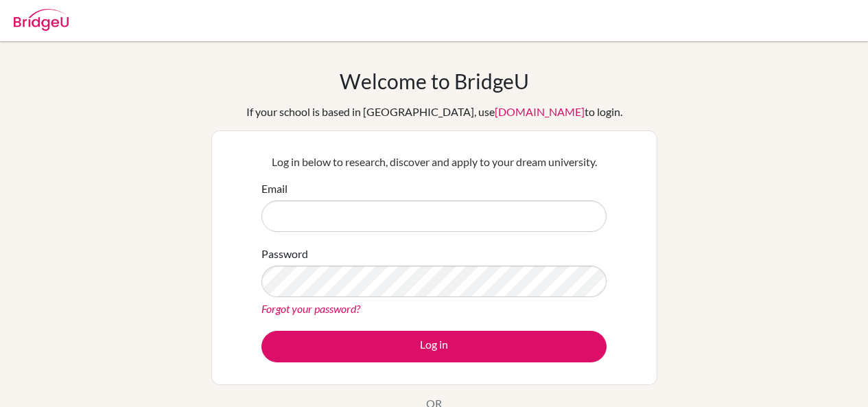  Describe the element at coordinates (434, 81) in the screenshot. I see `h1: Welcome to BridgeU` at that location.